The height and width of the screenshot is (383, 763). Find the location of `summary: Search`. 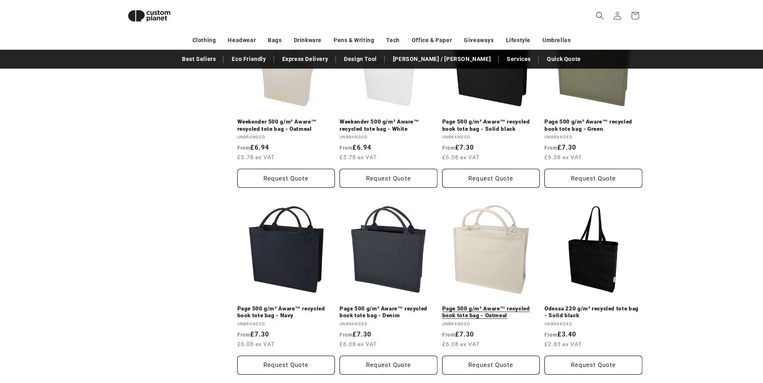

summary: Search is located at coordinates (600, 16).